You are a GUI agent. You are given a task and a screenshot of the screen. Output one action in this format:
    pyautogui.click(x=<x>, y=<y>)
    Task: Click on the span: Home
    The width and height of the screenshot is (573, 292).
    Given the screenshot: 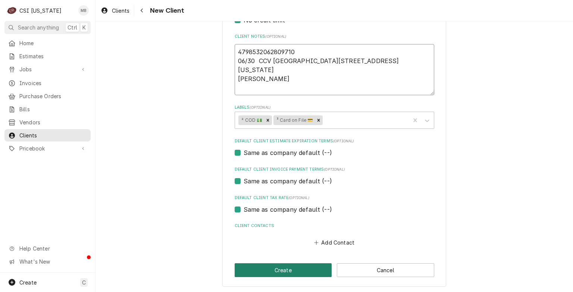 What is the action you would take?
    pyautogui.click(x=53, y=43)
    